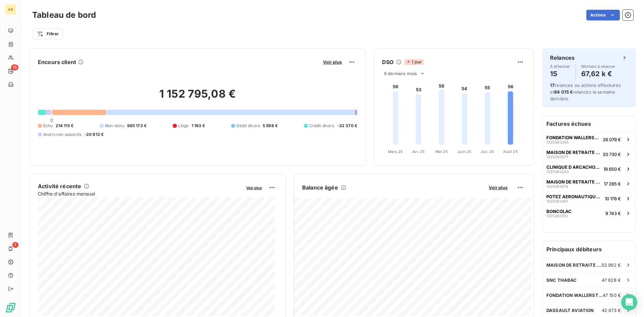  I want to click on tspan: Mai 25, so click(441, 151).